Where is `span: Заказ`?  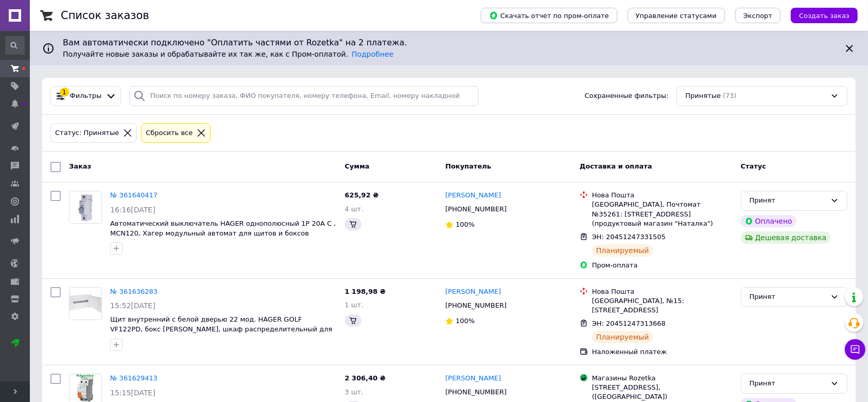
span: Заказ is located at coordinates (80, 166).